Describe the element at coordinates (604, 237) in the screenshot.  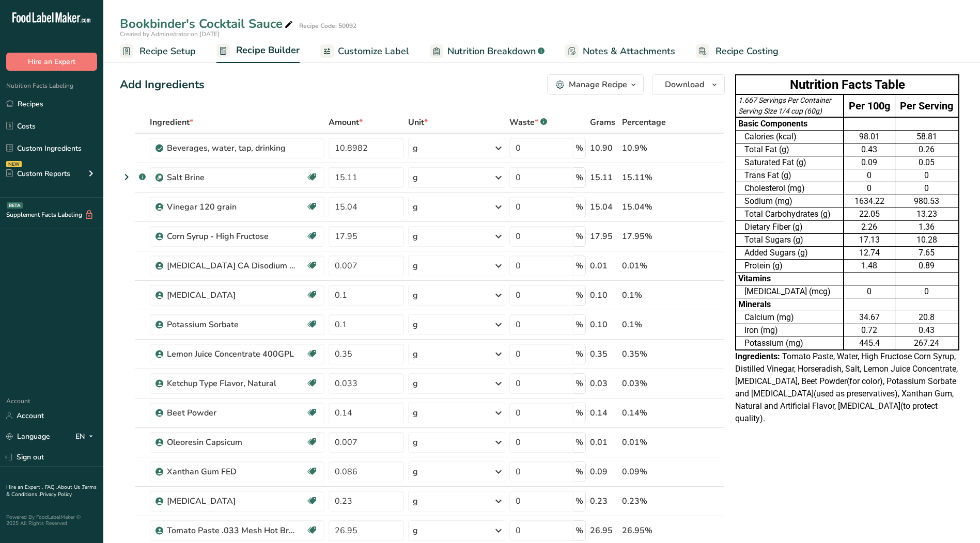
I see `div: 17.95` at that location.